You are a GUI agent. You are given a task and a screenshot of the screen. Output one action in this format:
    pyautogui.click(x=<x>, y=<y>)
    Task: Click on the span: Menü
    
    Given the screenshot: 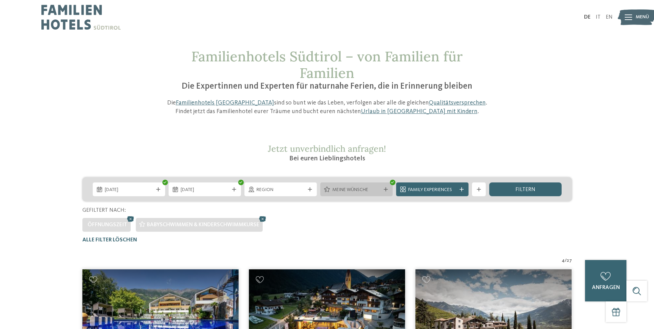 What is the action you would take?
    pyautogui.click(x=642, y=17)
    